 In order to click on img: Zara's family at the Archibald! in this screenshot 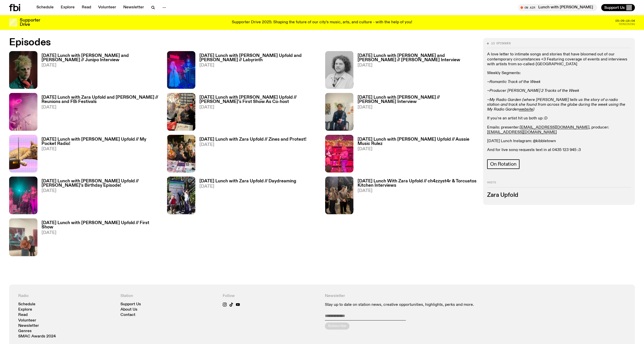, I will do `click(23, 237)`.